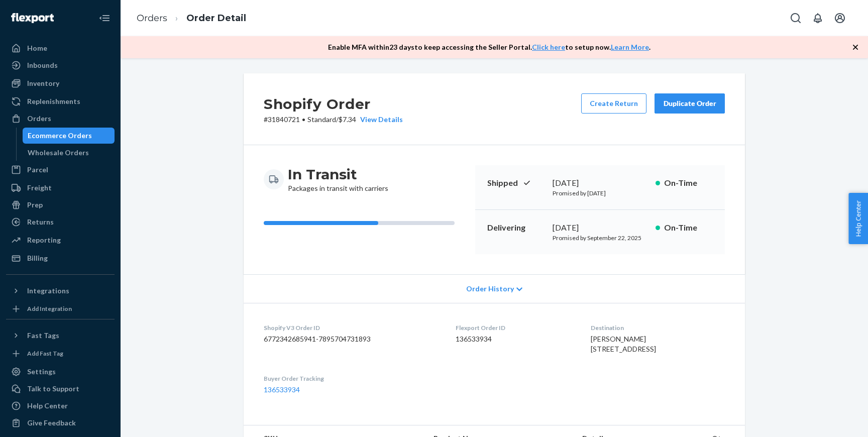 The image size is (868, 437). What do you see at coordinates (32, 18) in the screenshot?
I see `img: Flexport logo` at bounding box center [32, 18].